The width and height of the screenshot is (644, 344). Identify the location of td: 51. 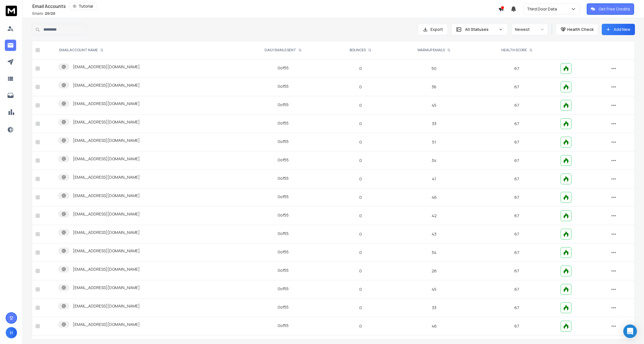
(434, 142).